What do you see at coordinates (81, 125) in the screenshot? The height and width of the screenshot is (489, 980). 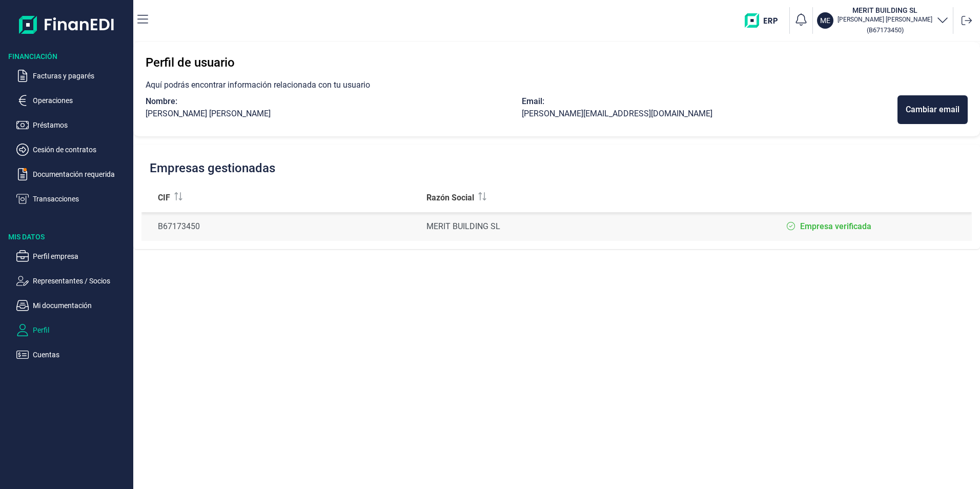 I see `p: Préstamos` at bounding box center [81, 125].